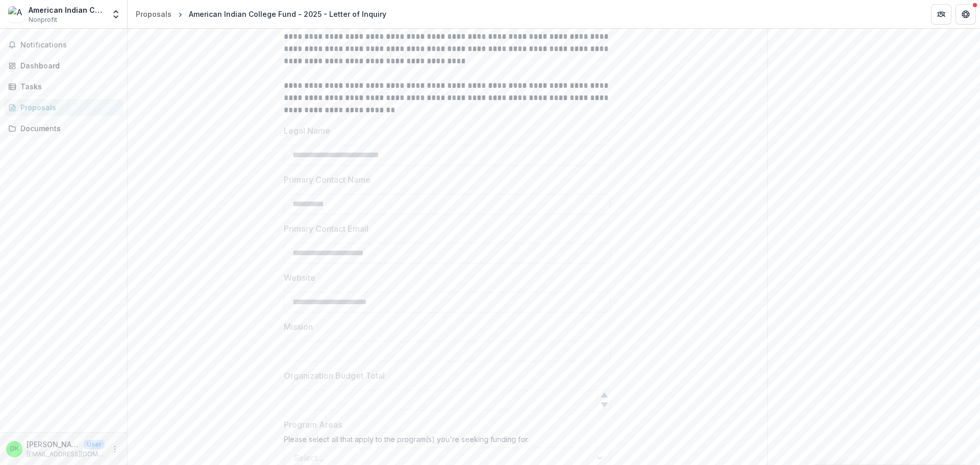  I want to click on span: Notifications, so click(70, 45).